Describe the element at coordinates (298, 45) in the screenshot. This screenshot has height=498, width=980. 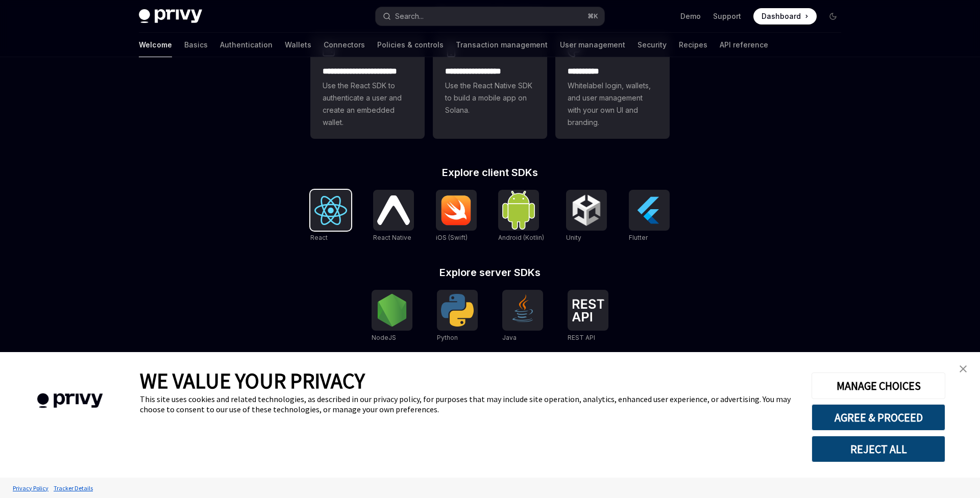
I see `a: Wallets` at that location.